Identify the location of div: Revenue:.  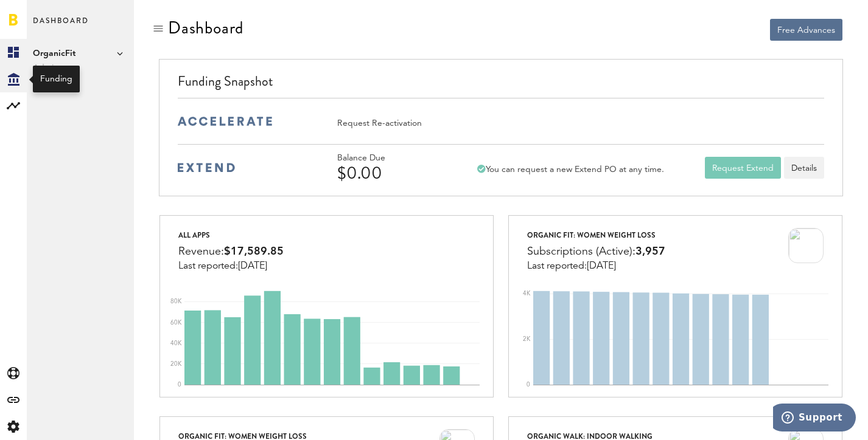
(231, 252).